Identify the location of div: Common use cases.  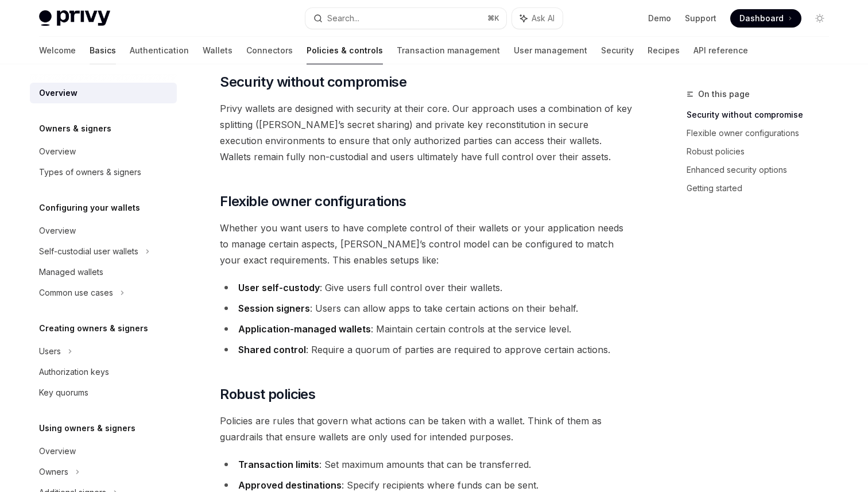
(76, 293).